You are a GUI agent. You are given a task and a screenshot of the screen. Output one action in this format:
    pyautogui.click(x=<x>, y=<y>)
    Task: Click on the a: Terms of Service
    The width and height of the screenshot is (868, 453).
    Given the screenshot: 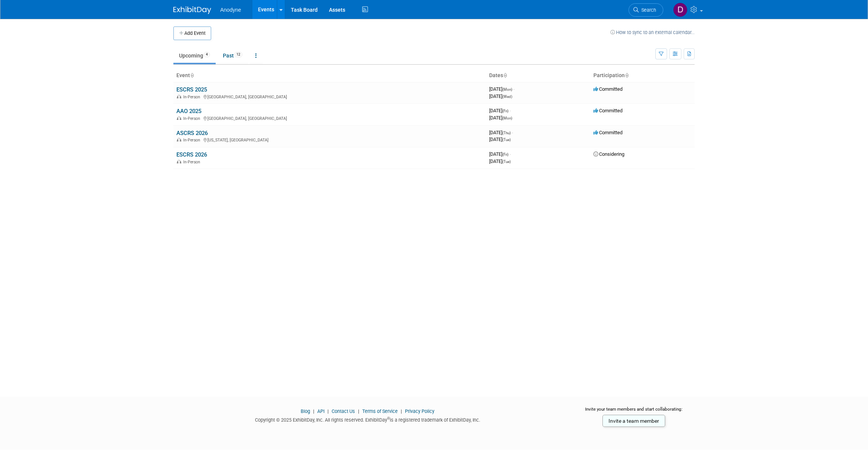 What is the action you would take?
    pyautogui.click(x=380, y=411)
    